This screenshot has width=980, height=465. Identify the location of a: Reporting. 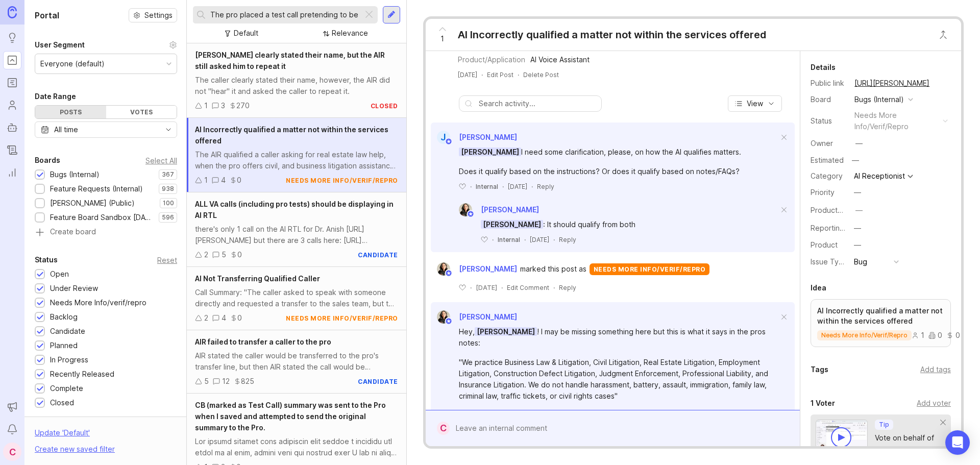
(13, 173).